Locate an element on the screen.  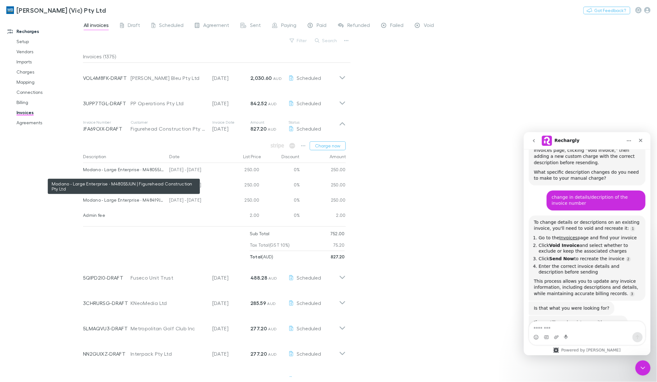
p: NN2GUIXZ-DRAFT is located at coordinates (107, 354).